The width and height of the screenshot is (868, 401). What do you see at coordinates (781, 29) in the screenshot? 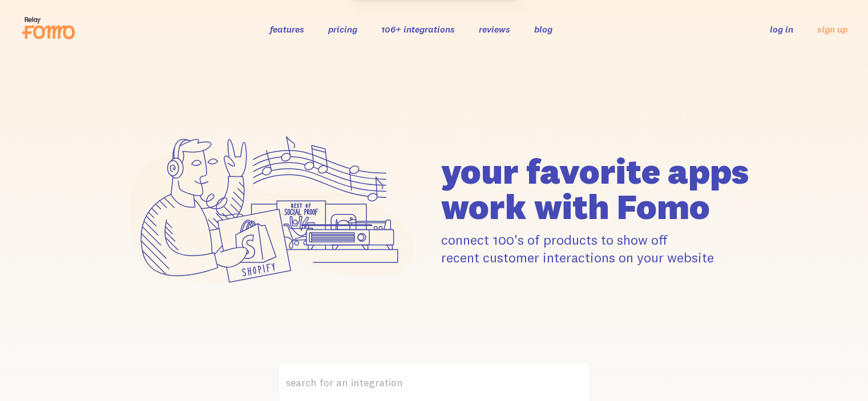
I see `a: log in` at bounding box center [781, 29].